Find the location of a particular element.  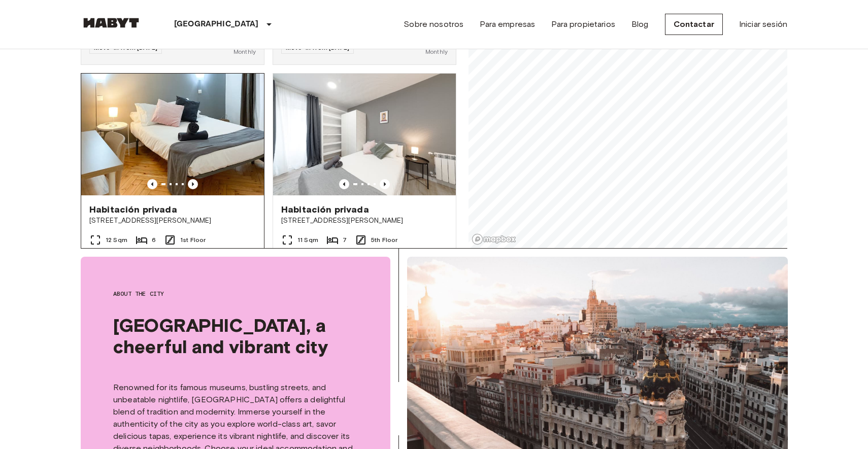

a: Iniciar sesión is located at coordinates (763, 24).